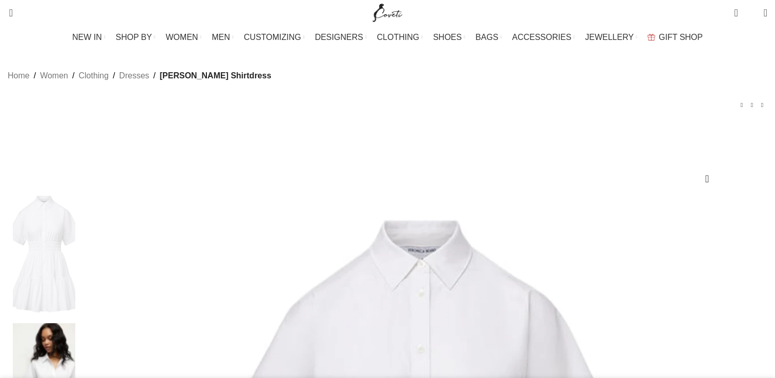 The width and height of the screenshot is (775, 378). I want to click on a: DESIGNERS, so click(341, 37).